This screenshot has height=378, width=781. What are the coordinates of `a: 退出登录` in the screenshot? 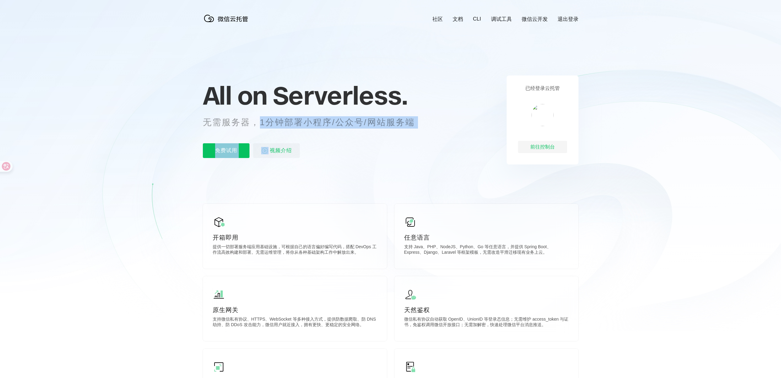 It's located at (568, 19).